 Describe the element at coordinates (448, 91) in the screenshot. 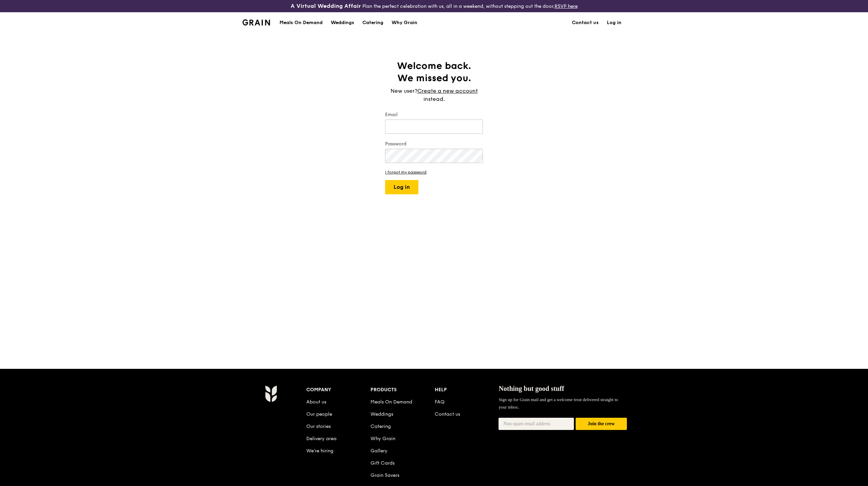

I see `a: Create a new account` at that location.